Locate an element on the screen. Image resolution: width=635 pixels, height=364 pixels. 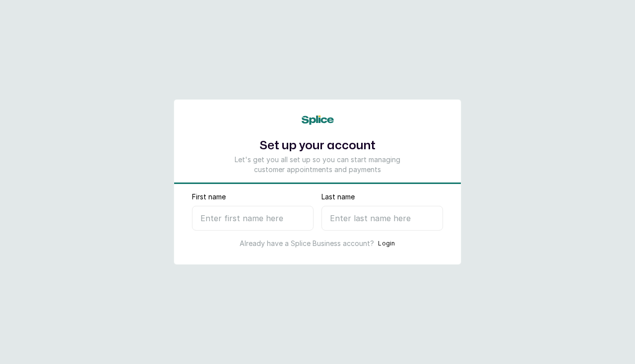
h1: Set up your account is located at coordinates (318, 145).